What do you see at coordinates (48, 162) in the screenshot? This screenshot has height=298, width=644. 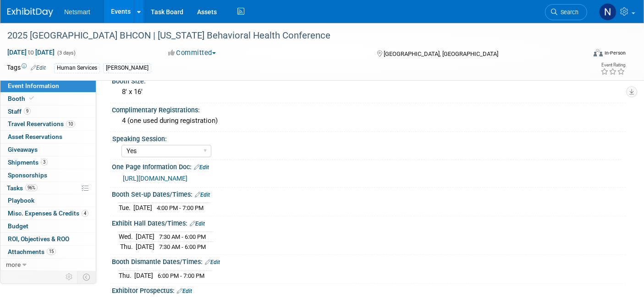 I see `a: Shipments3` at bounding box center [48, 162].